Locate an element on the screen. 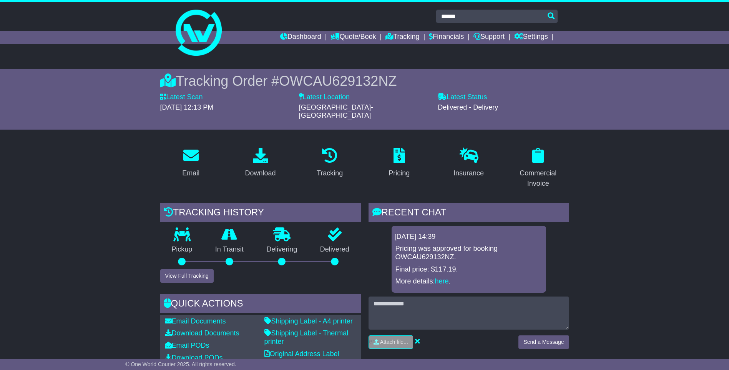 The width and height of the screenshot is (729, 370). span: © One World Courier 2025. All rights reserved. is located at coordinates (181, 364).